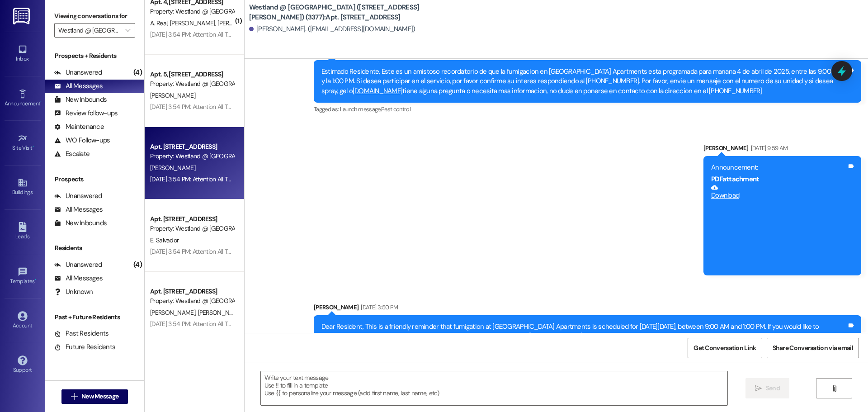 The height and width of the screenshot is (412, 868). I want to click on span: E. Salvador, so click(164, 240).